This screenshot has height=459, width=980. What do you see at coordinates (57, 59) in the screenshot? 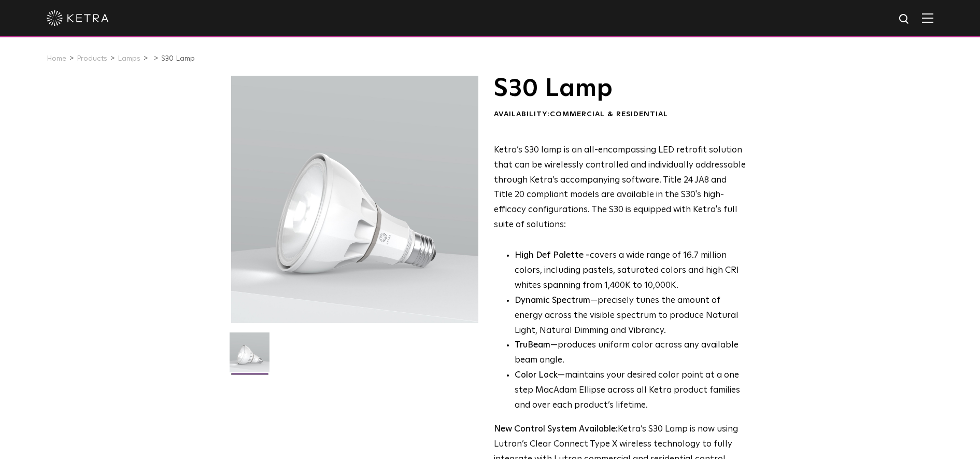
I see `a: Home` at bounding box center [57, 59].